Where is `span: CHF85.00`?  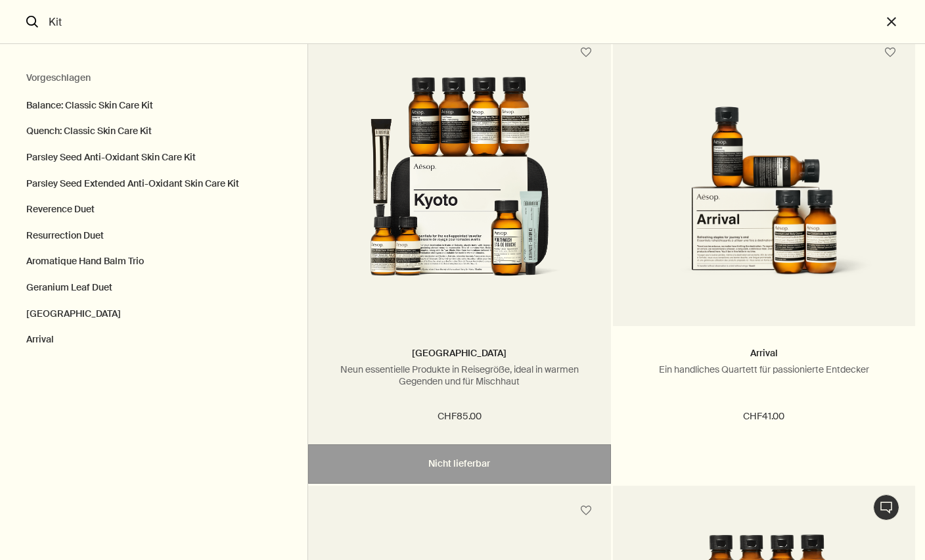 span: CHF85.00 is located at coordinates (459, 416).